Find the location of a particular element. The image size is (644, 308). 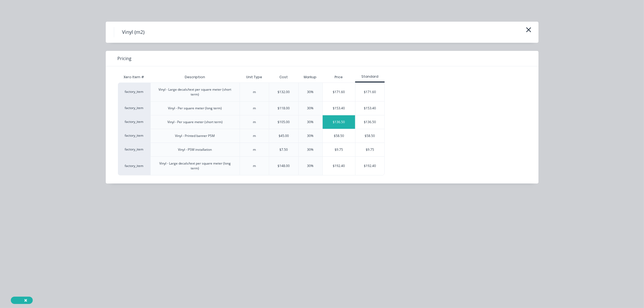

div: Vinyl - Per square meter (long term) is located at coordinates (195, 109).